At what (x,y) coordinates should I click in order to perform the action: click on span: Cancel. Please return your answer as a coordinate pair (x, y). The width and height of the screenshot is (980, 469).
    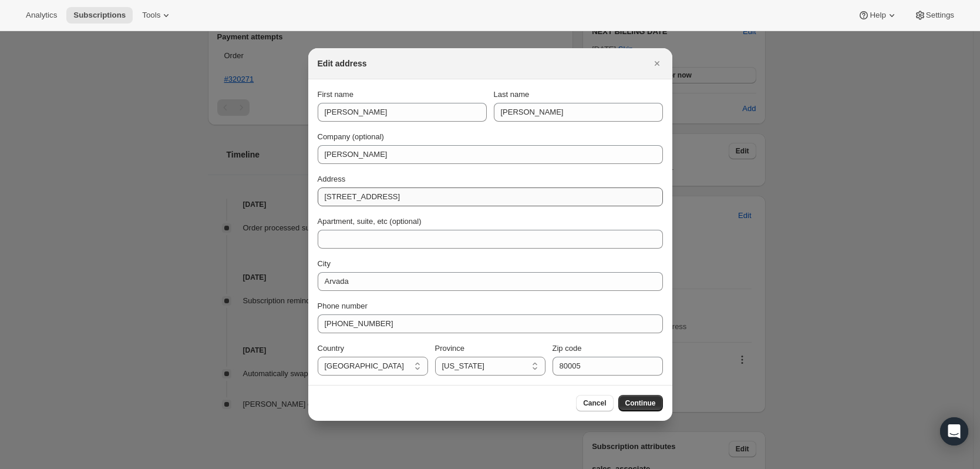
    Looking at the image, I should click on (594, 403).